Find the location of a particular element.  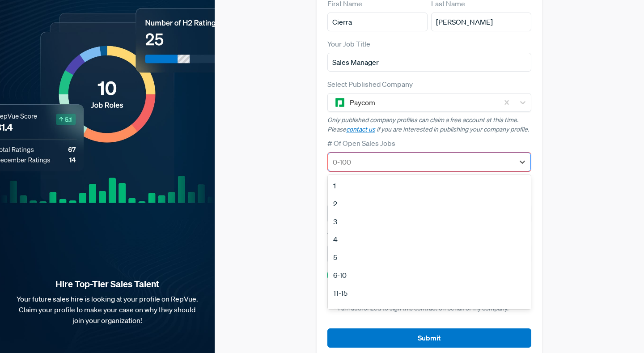

input: First Name is located at coordinates (378, 22).